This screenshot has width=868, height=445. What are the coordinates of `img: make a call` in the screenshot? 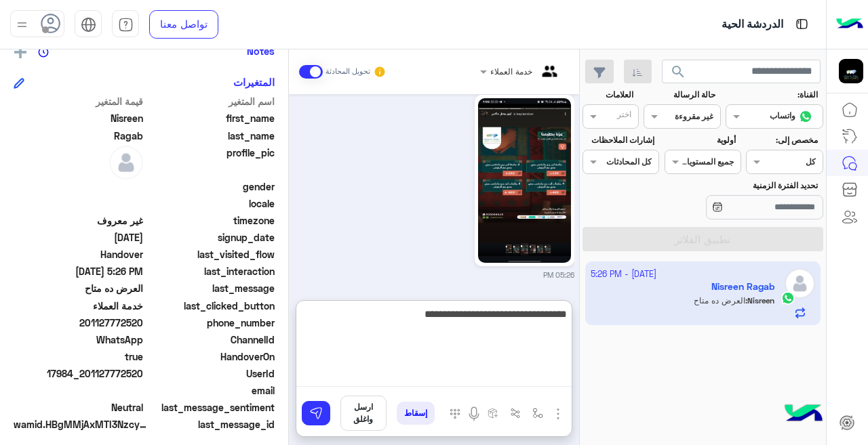 It's located at (455, 414).